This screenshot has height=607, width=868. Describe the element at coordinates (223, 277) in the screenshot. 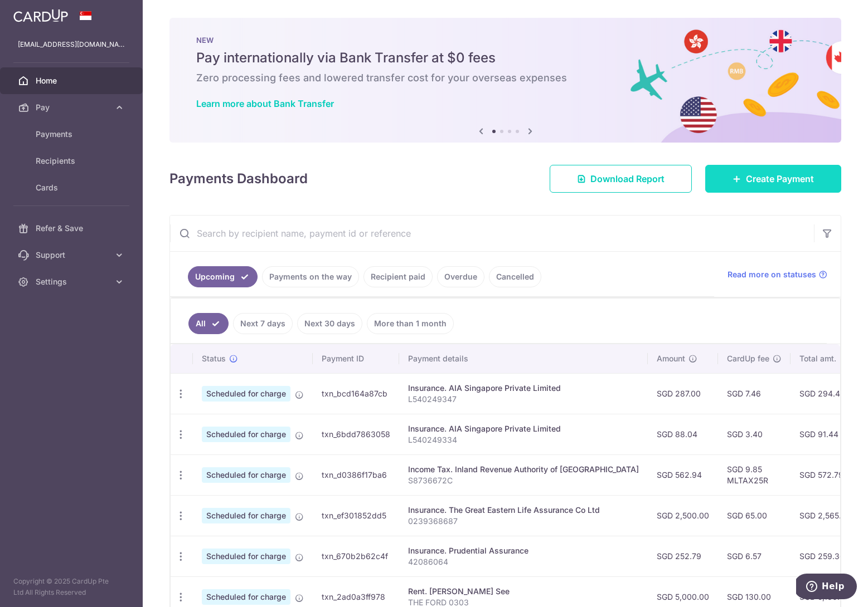

I see `a: Upcoming` at that location.